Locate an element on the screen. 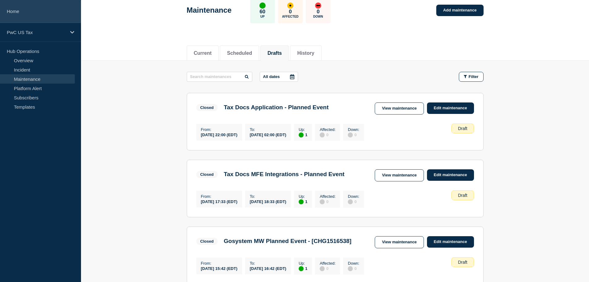 The width and height of the screenshot is (589, 282). p: Affected is located at coordinates (290, 16).